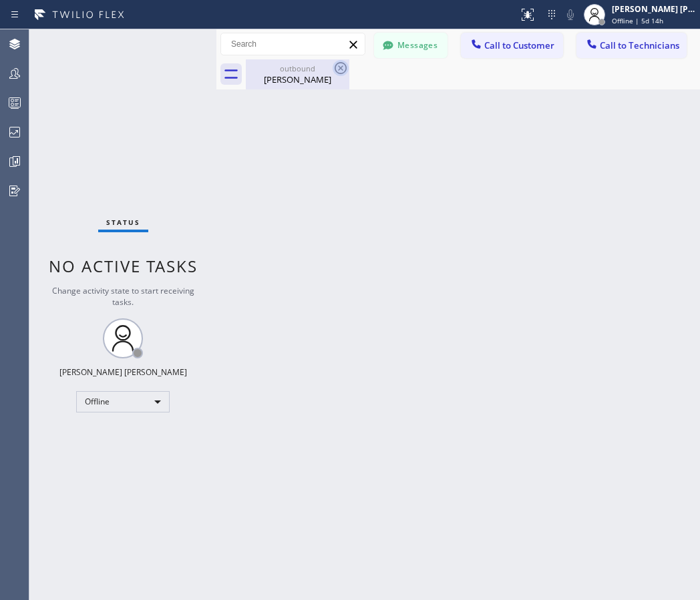  What do you see at coordinates (570, 15) in the screenshot?
I see `button: Mute` at bounding box center [570, 15].